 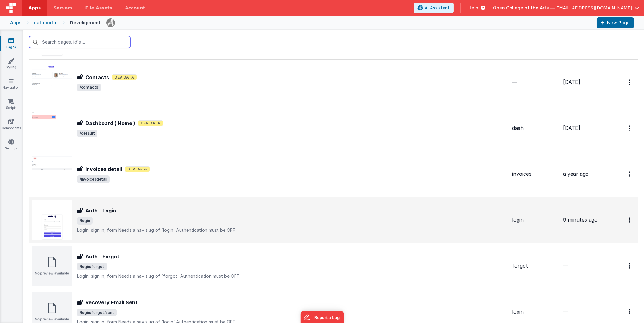 I want to click on button: New Page, so click(x=616, y=23).